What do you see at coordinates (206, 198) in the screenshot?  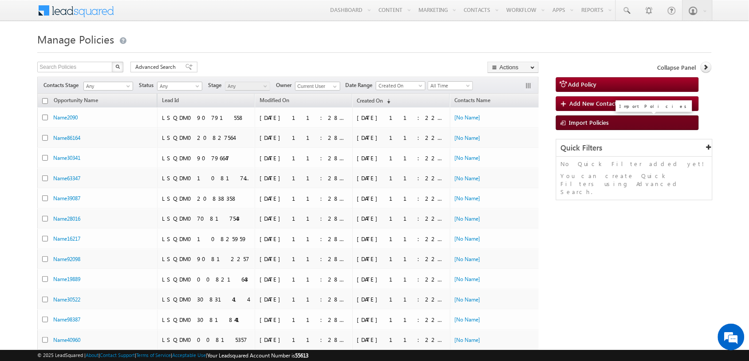 I see `div: LSQDM020838358` at bounding box center [206, 198].